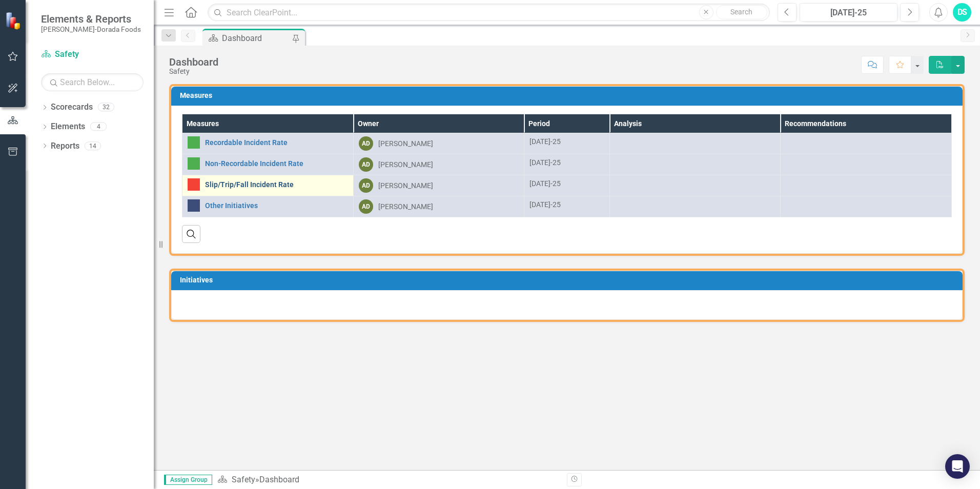 Image resolution: width=980 pixels, height=489 pixels. I want to click on span: Elements & Reports, so click(91, 19).